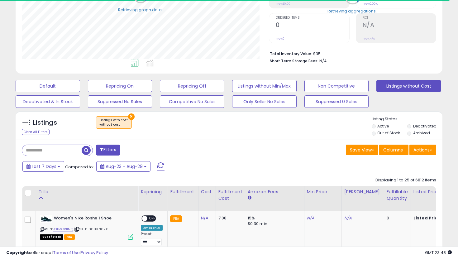 The height and width of the screenshot is (259, 458). I want to click on div: seller snap | |, so click(57, 253).